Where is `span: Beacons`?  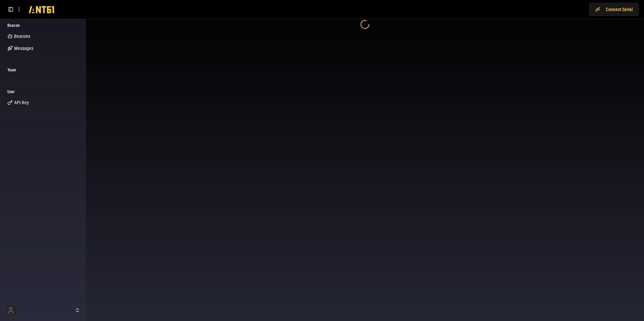
span: Beacons is located at coordinates (22, 36).